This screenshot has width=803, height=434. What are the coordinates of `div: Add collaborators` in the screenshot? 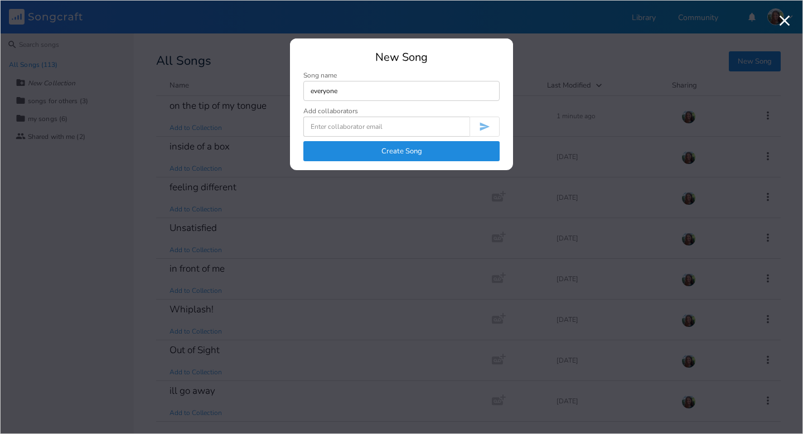 It's located at (331, 111).